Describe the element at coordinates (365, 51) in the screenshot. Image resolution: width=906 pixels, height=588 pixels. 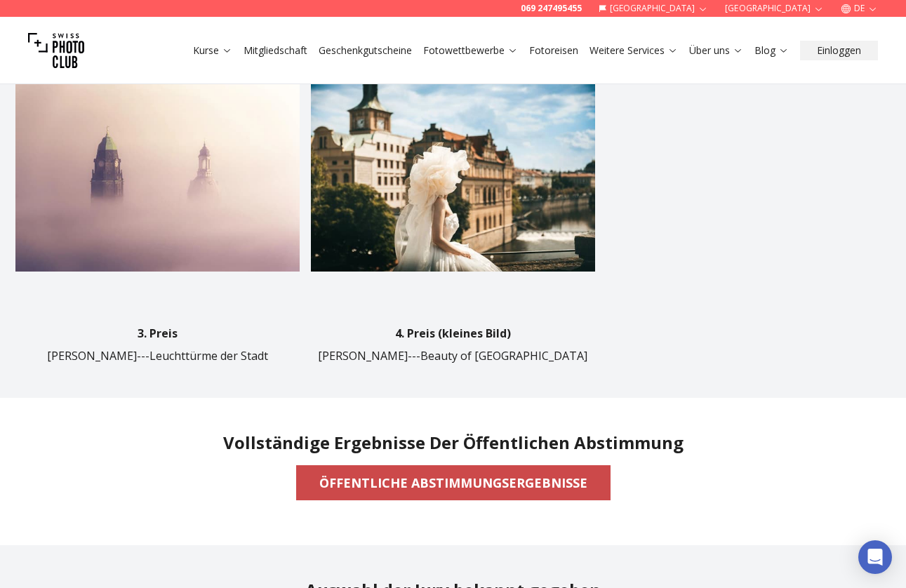
I see `button: Geschenkgutscheine` at that location.